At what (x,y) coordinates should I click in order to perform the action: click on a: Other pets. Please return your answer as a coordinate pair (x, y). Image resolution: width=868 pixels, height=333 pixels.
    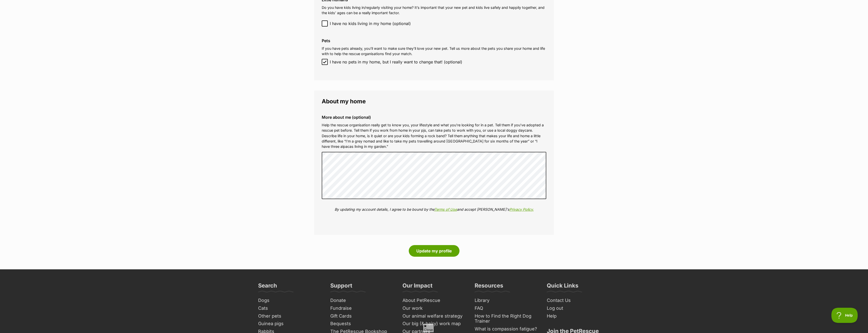
    Looking at the image, I should click on (290, 316).